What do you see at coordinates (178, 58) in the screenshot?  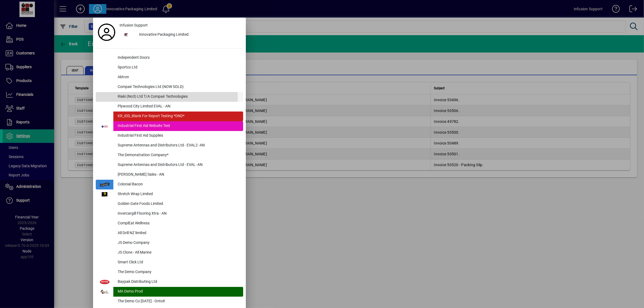 I see `div: Independent Doors` at bounding box center [178, 58].